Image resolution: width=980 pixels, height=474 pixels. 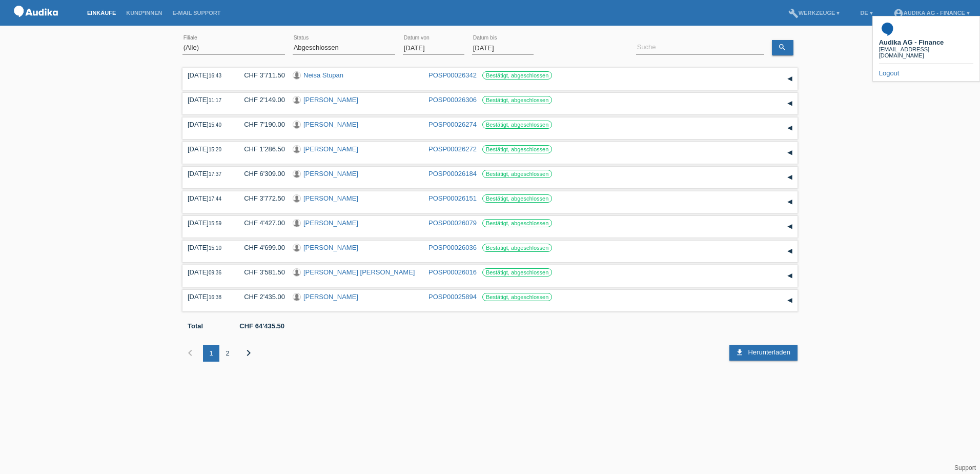 I want to click on a: POSP00026079, so click(x=452, y=223).